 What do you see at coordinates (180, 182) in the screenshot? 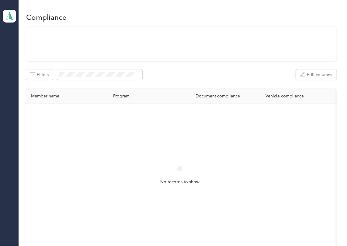
I see `span: No records to show` at bounding box center [180, 182].